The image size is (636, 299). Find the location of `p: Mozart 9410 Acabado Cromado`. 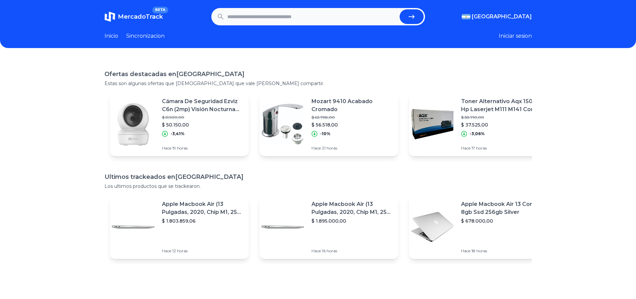

p: Mozart 9410 Acabado Cromado is located at coordinates (352, 106).